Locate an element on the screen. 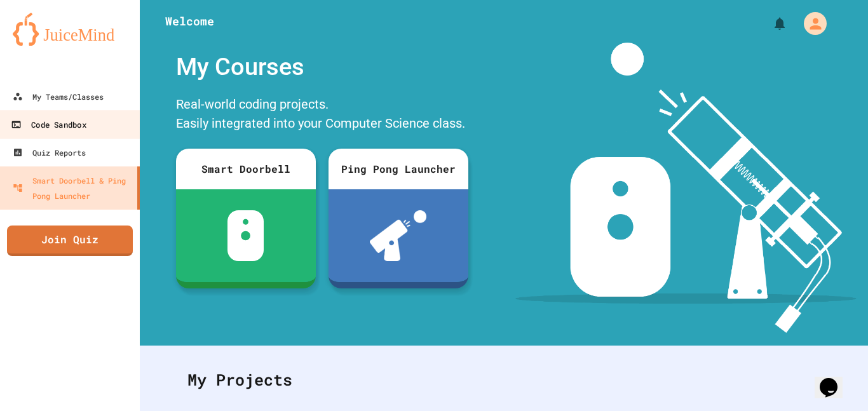 Image resolution: width=868 pixels, height=411 pixels. div: Smart Doorbell & Ping Pong Launcher is located at coordinates (72, 188).